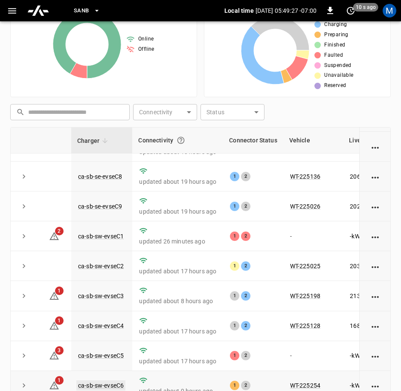 The width and height of the screenshot is (401, 391). I want to click on p: updated about 8 hours ago, so click(177, 301).